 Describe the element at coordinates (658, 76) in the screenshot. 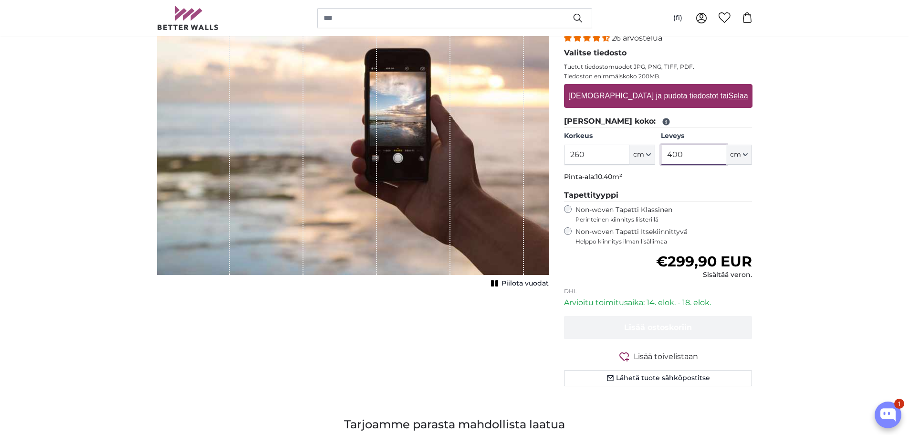

I see `p: Tiedoston enimmäiskoko 200MB.` at that location.